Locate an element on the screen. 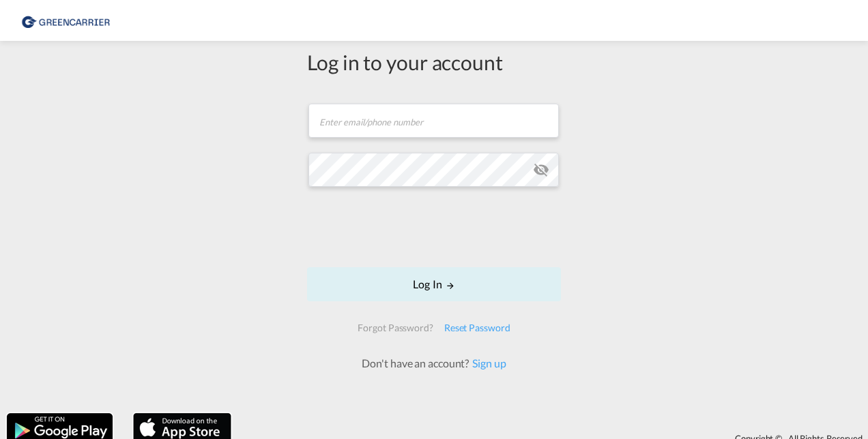 This screenshot has height=439, width=868. button: LOGIN is located at coordinates (434, 284).